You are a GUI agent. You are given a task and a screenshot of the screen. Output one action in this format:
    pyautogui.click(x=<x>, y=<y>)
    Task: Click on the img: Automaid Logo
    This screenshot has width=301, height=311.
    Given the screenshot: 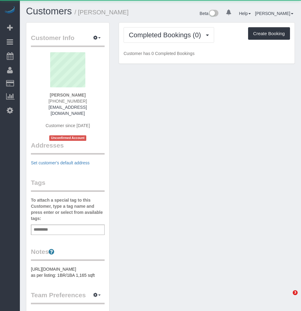 What is the action you would take?
    pyautogui.click(x=10, y=10)
    